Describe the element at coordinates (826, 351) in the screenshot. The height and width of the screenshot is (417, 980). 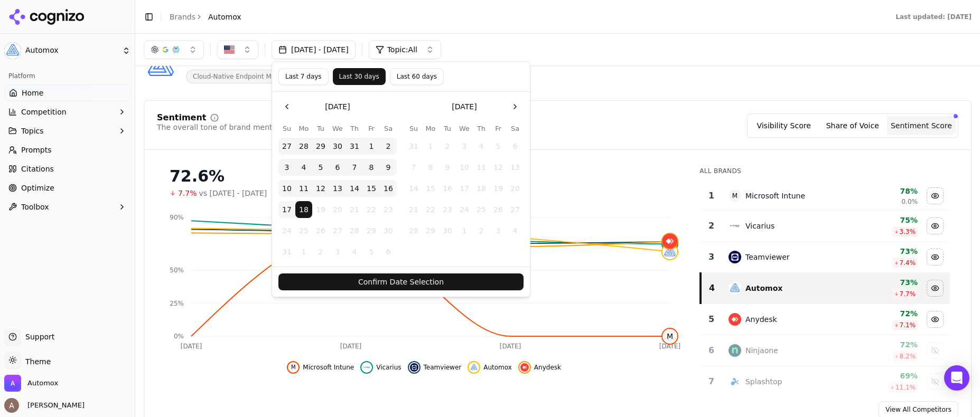
I see `tr: 6ninjaoneNinjaone72%8.2%Show ninjaone data` at that location.